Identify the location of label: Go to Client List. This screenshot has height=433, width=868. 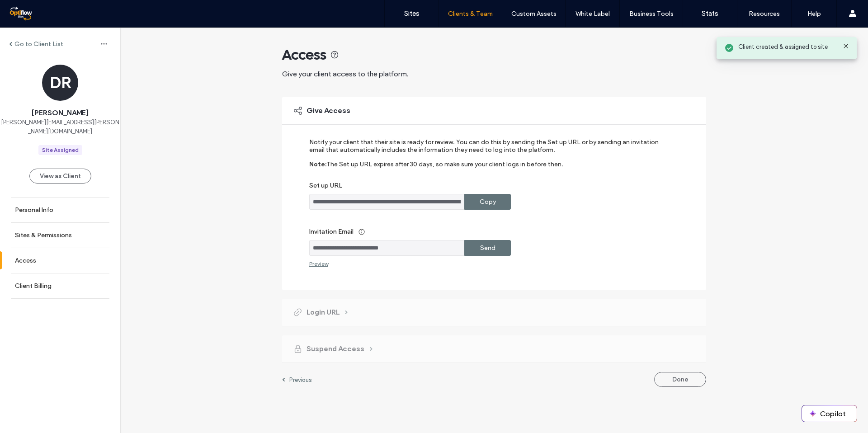
(39, 44).